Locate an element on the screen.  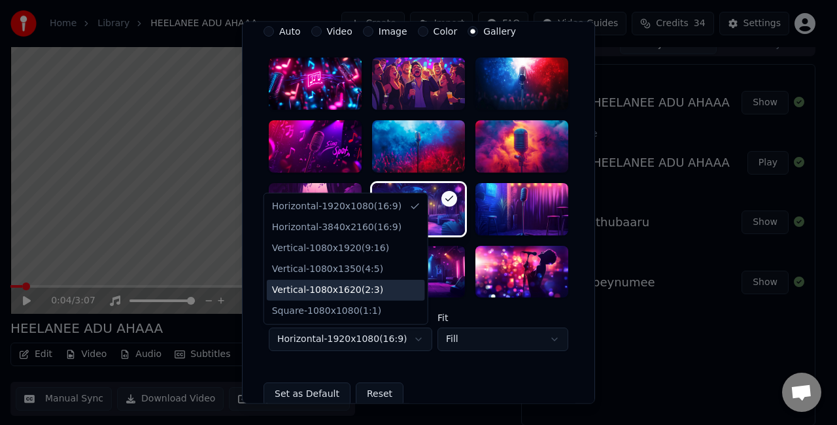
div: Vertical - 1080 x 1350 ( 4 : 5 ) is located at coordinates (328, 269).